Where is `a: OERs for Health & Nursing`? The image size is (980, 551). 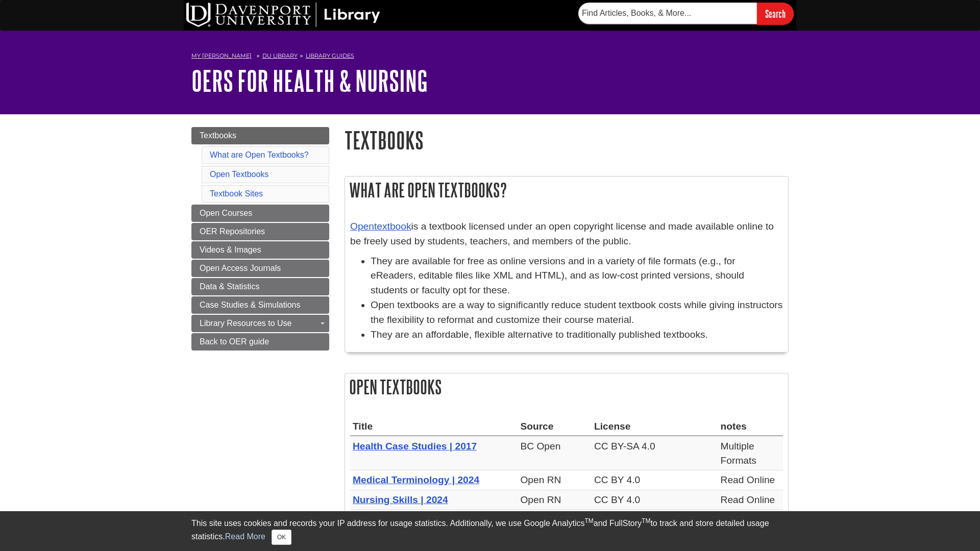 a: OERs for Health & Nursing is located at coordinates (310, 81).